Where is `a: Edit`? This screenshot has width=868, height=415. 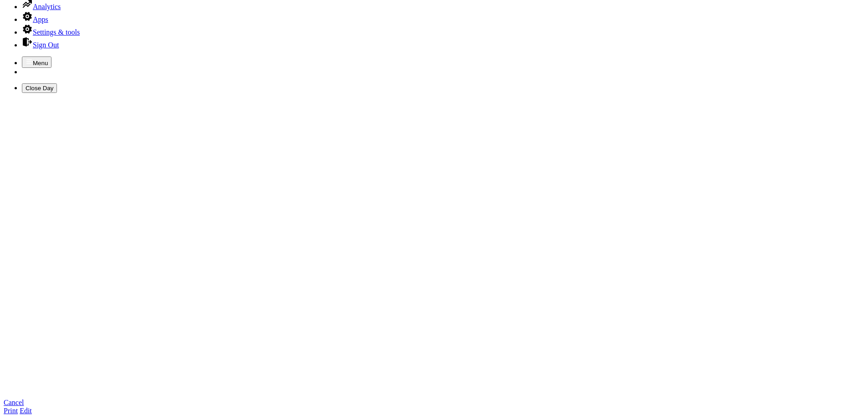 a: Edit is located at coordinates (26, 411).